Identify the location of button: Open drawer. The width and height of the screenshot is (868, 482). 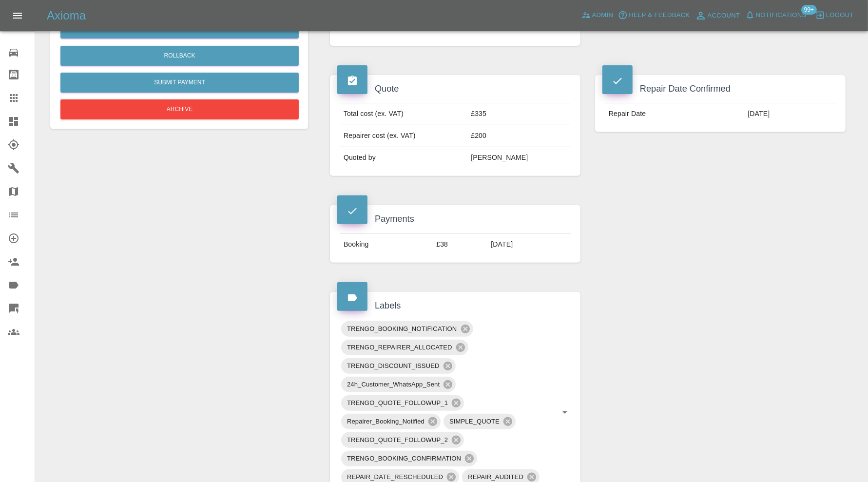
(18, 15).